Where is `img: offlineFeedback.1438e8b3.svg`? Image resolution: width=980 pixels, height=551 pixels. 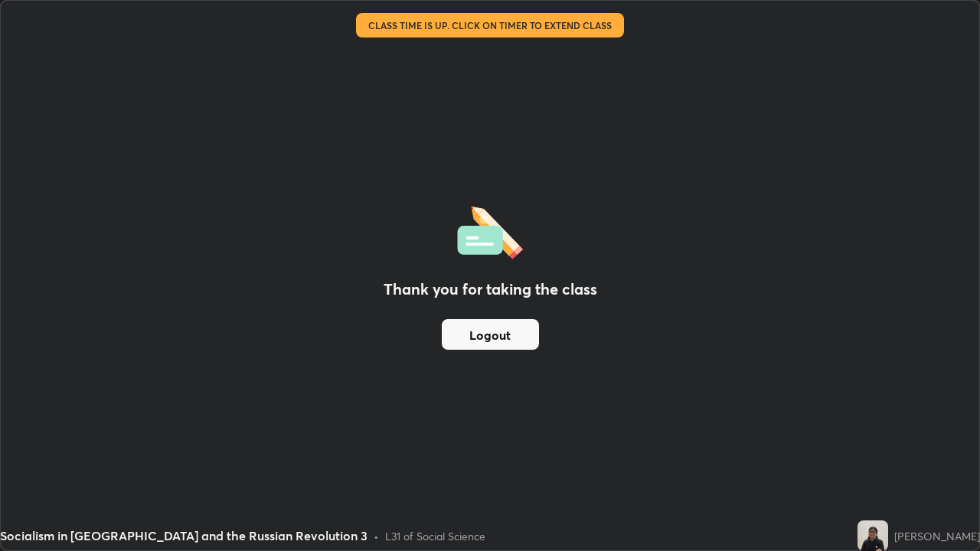
img: offlineFeedback.1438e8b3.svg is located at coordinates (490, 230).